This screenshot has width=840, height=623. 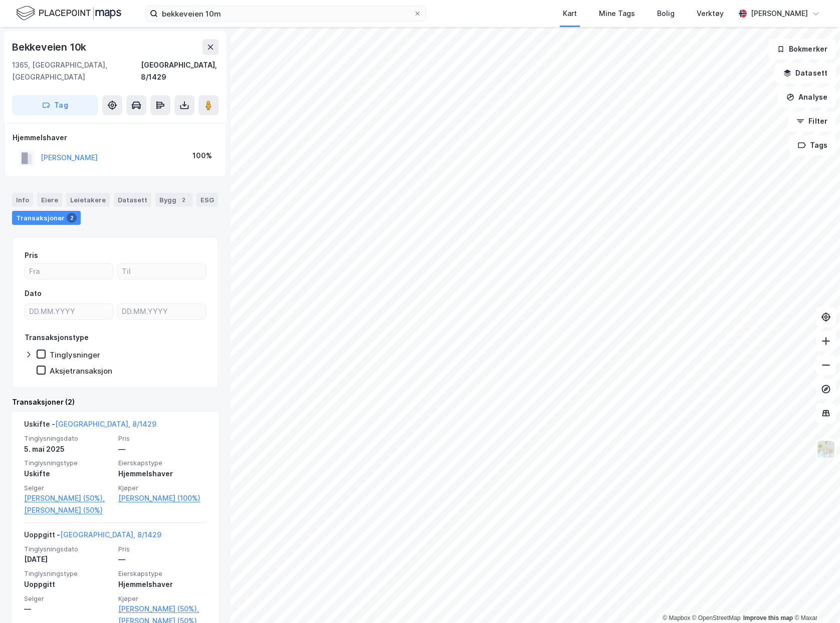 I want to click on a: OpenStreetMap, so click(x=716, y=618).